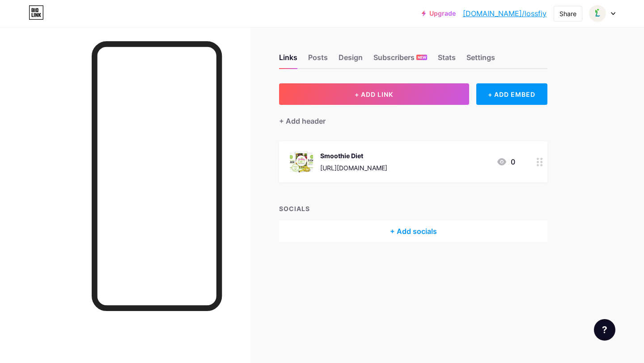 Image resolution: width=644 pixels, height=363 pixels. I want to click on img: lossfiy, so click(598, 13).